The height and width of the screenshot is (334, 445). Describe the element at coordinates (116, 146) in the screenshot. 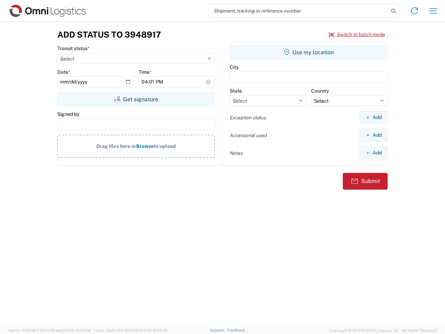

I see `span: Drag files here or` at that location.